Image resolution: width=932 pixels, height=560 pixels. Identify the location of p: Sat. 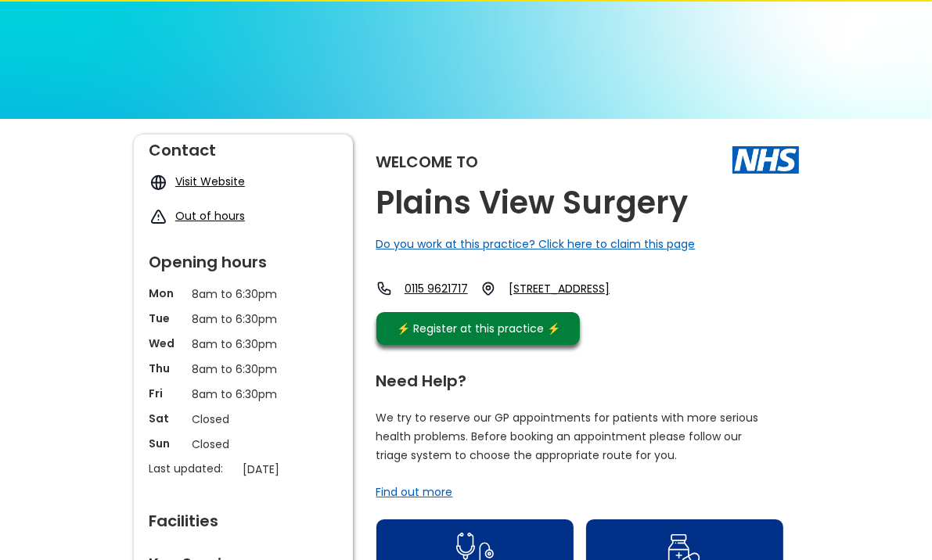
(167, 418).